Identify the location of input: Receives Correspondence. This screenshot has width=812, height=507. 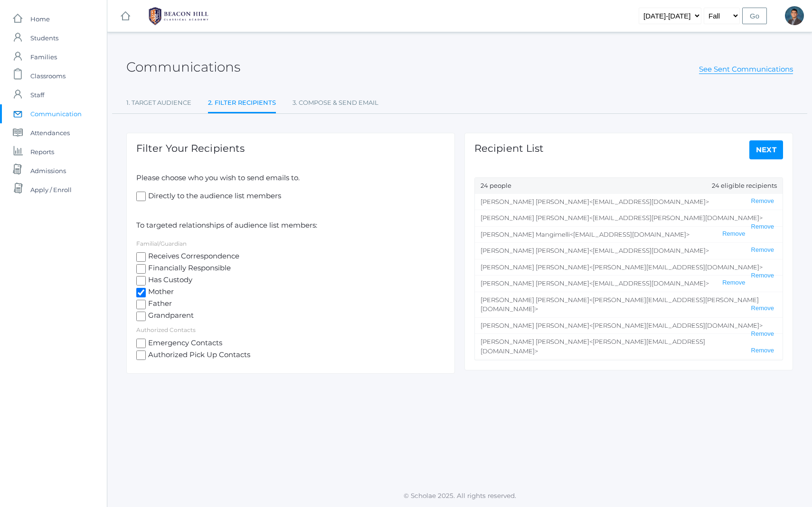
(141, 257).